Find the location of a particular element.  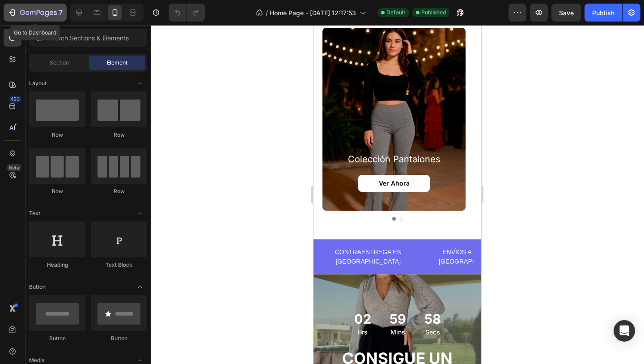

button: Publish is located at coordinates (603, 12).